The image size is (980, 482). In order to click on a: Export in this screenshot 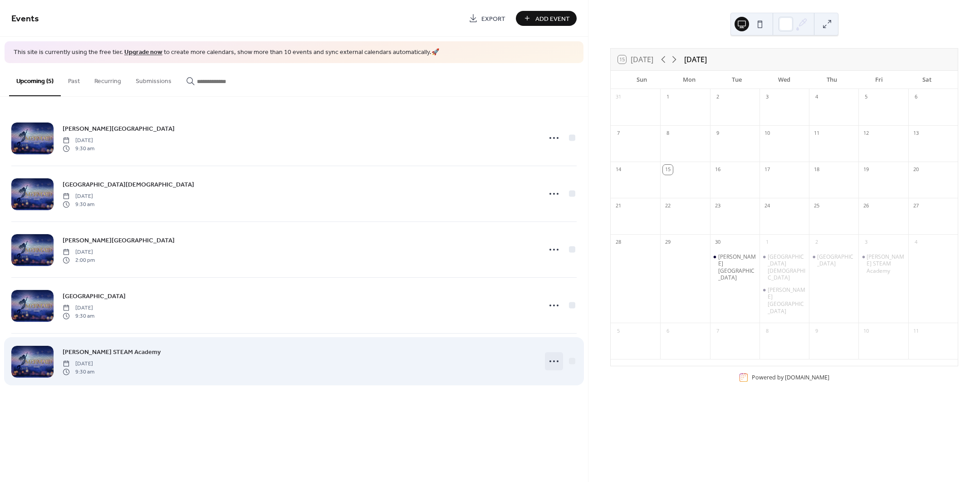, I will do `click(486, 18)`.